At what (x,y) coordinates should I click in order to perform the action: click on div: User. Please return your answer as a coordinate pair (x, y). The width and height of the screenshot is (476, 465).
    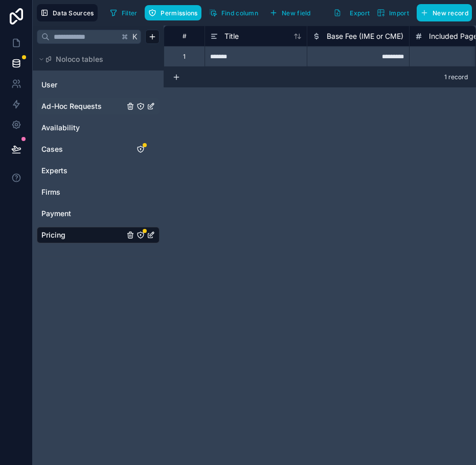
    Looking at the image, I should click on (98, 85).